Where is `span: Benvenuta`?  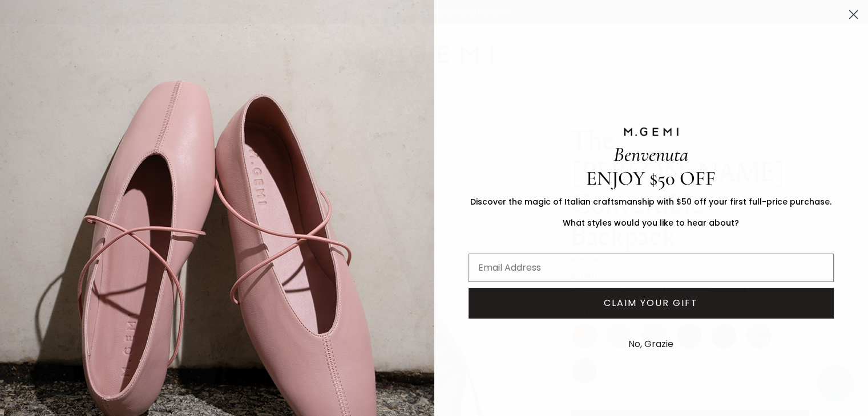
span: Benvenuta is located at coordinates (650, 155).